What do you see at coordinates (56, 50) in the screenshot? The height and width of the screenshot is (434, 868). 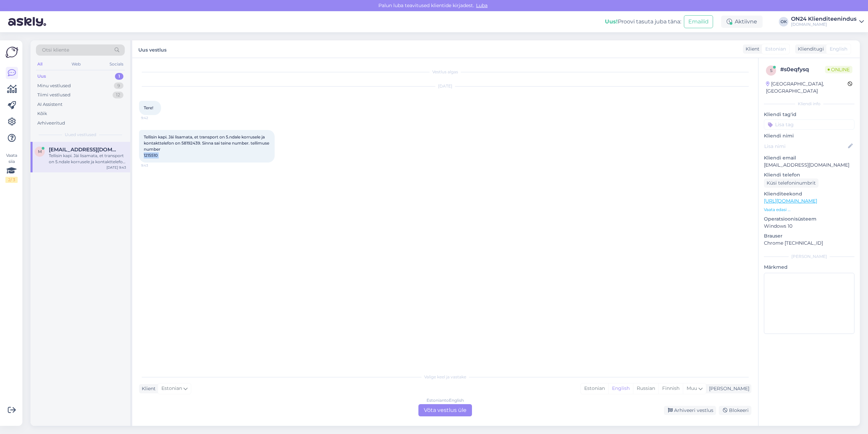 I see `span: Otsi kliente` at bounding box center [56, 50].